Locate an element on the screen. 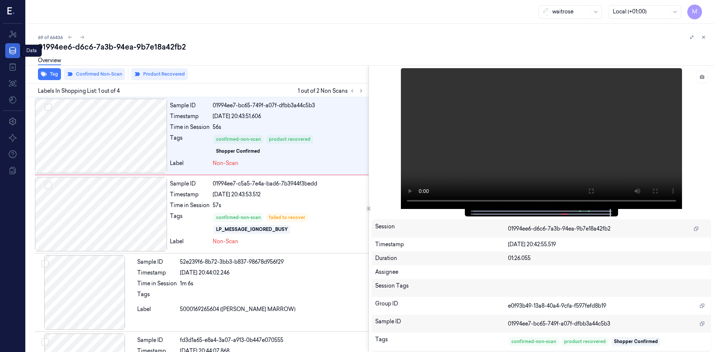 The height and width of the screenshot is (352, 714). div: 01994ee6-d6c6-7a3b-94ea-9b7e18a42fb2 is located at coordinates (373, 47).